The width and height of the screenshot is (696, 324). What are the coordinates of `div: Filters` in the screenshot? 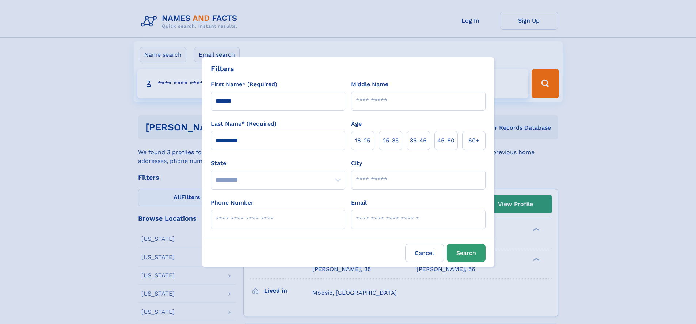 It's located at (222, 69).